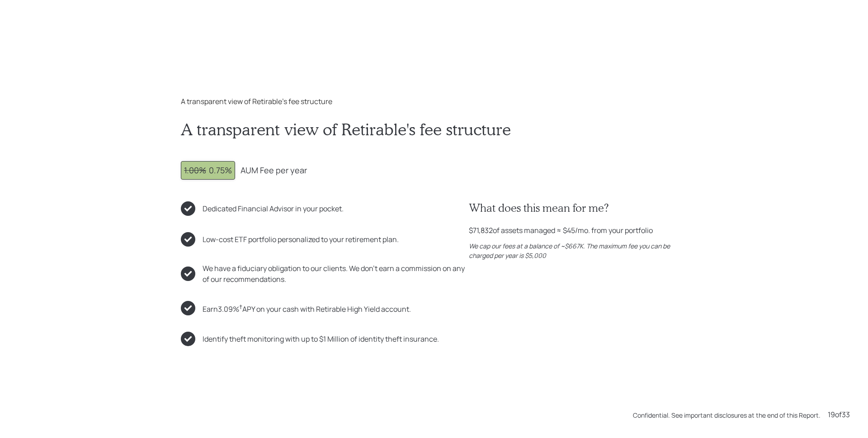 Image resolution: width=868 pixels, height=438 pixels. Describe the element at coordinates (434, 101) in the screenshot. I see `p: A transparent view of Retirable's fee structure` at that location.